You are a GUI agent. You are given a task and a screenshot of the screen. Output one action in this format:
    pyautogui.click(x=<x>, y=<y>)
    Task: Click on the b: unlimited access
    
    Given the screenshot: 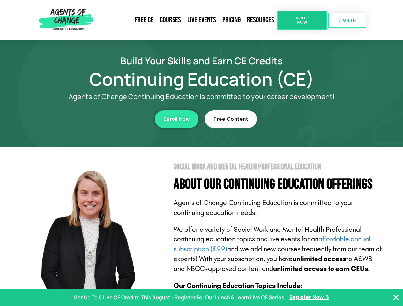 What is the action you would take?
    pyautogui.click(x=320, y=259)
    